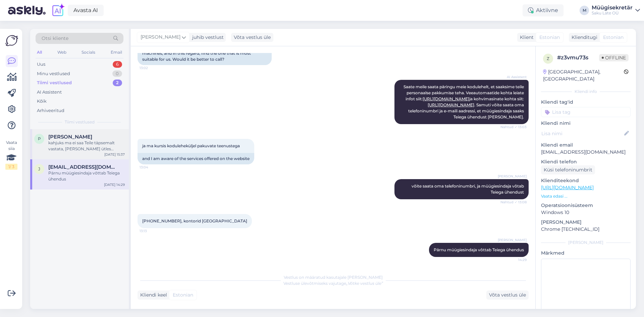 The image size is (644, 317). I want to click on p: Windows 10, so click(585, 212).